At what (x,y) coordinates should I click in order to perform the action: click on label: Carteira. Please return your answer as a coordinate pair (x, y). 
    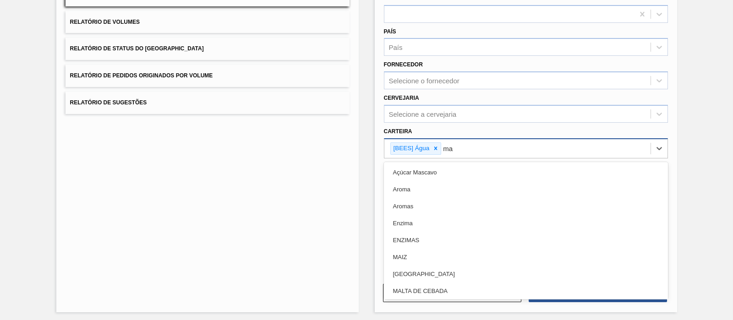
    Looking at the image, I should click on (398, 132).